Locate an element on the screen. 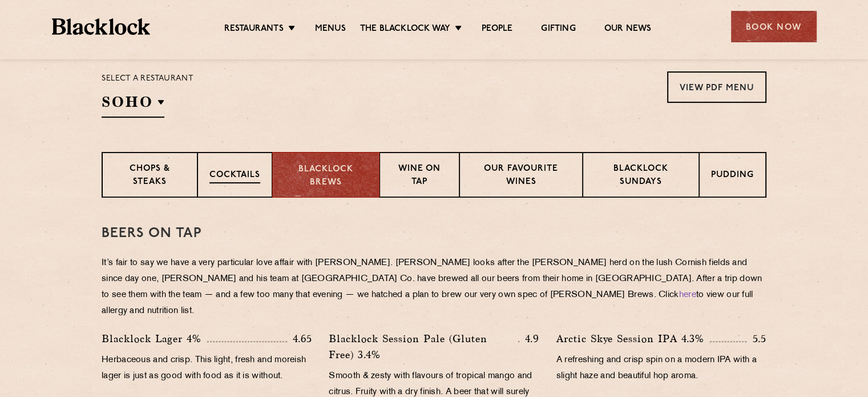  p: 4.65 is located at coordinates (299, 339).